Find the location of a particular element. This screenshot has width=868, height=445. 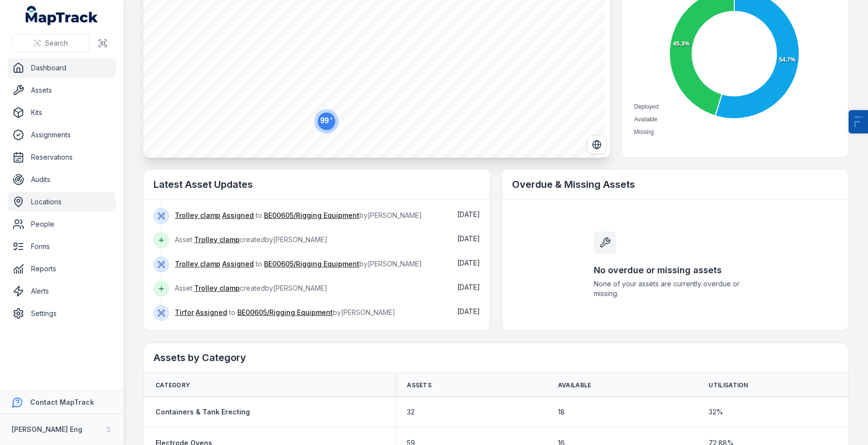

span: Deployed is located at coordinates (647, 107).